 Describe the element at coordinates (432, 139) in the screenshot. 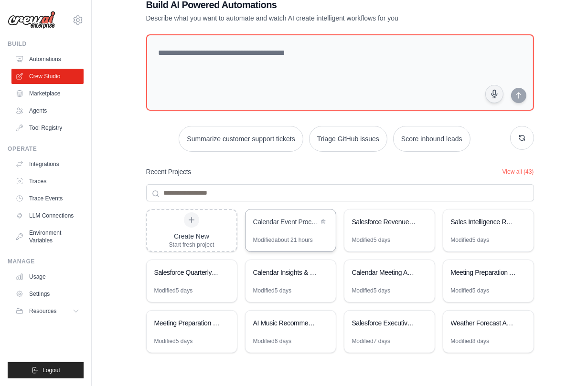

I see `button: Score inbound leads` at that location.